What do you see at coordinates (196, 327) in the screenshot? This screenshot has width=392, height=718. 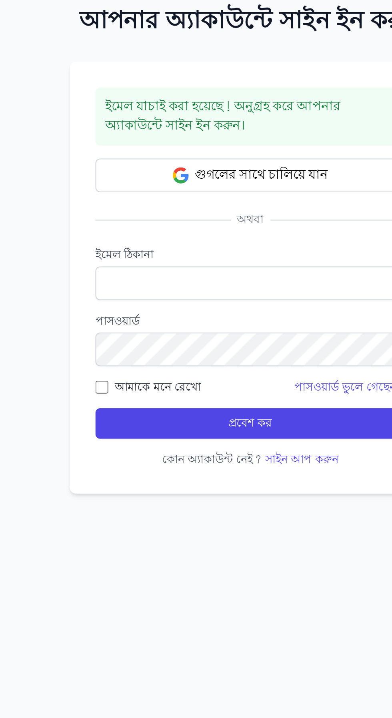 I see `button: গুগলের সাথে চালিয়ে যান` at bounding box center [196, 327].